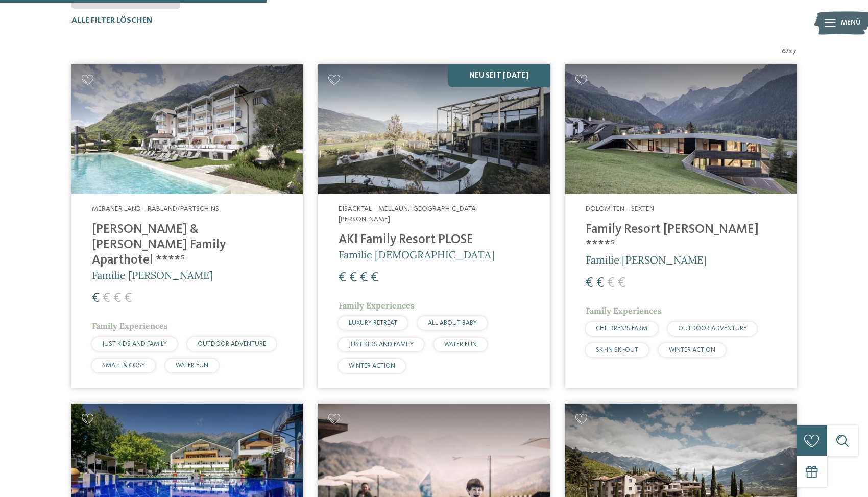 This screenshot has height=497, width=868. What do you see at coordinates (373, 323) in the screenshot?
I see `span: LUXURY RETREAT` at bounding box center [373, 323].